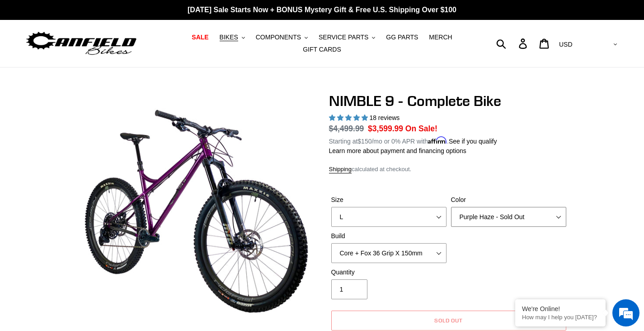  I want to click on a: MERCH, so click(441, 37).